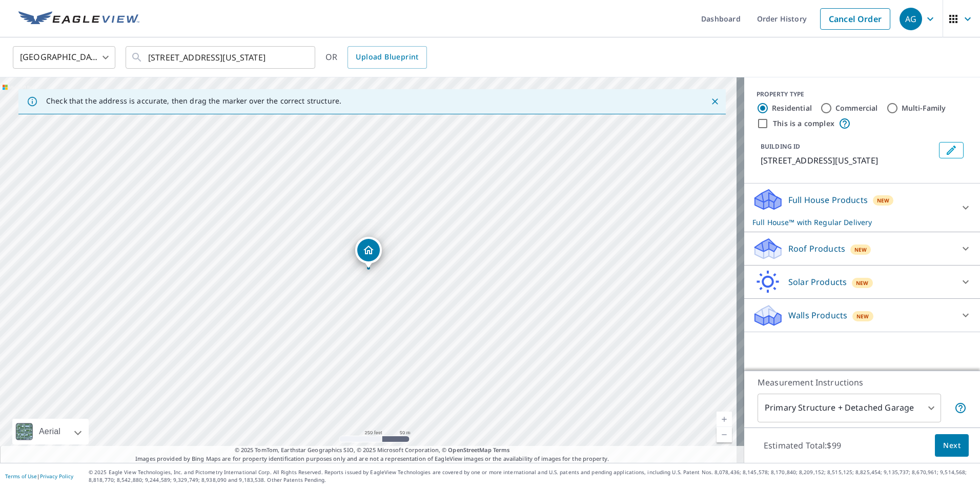 The width and height of the screenshot is (980, 489). I want to click on p: Full House™ with Regular Delivery, so click(853, 222).